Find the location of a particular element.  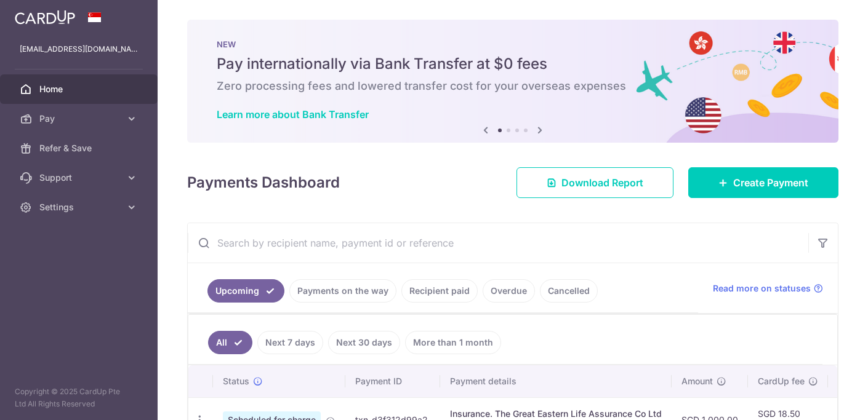

span: Settings is located at coordinates (80, 207).